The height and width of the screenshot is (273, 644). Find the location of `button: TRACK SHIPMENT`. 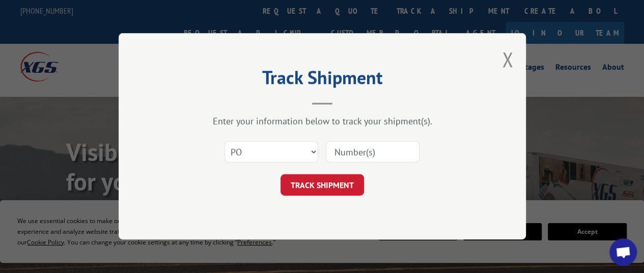

button: TRACK SHIPMENT is located at coordinates (322, 185).